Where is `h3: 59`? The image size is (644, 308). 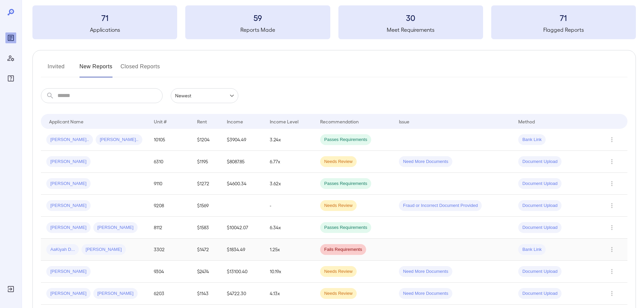 h3: 59 is located at coordinates (257, 17).